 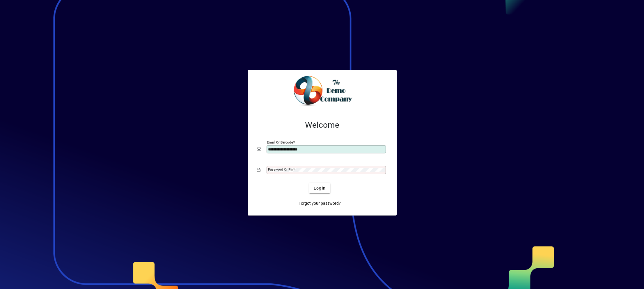 What do you see at coordinates (320, 188) in the screenshot?
I see `button: Login` at bounding box center [320, 188].